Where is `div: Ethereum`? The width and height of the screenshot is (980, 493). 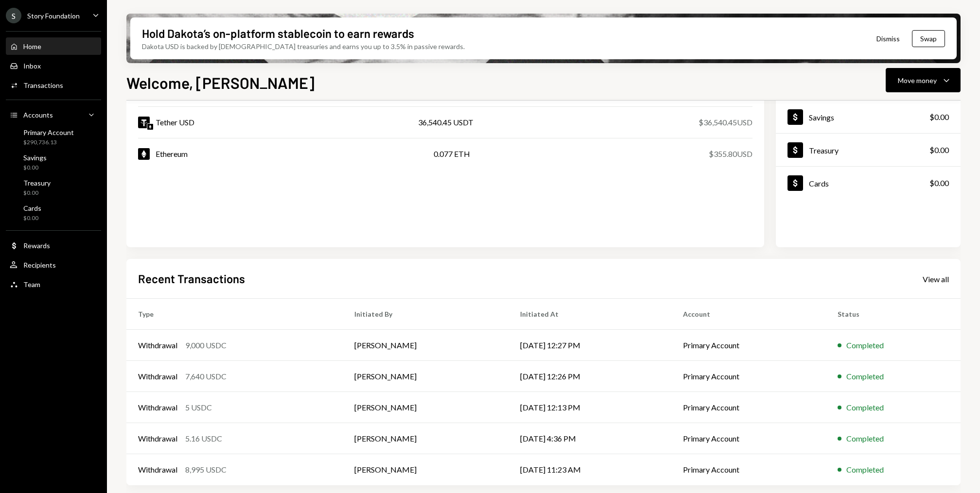 div: Ethereum is located at coordinates (171, 154).